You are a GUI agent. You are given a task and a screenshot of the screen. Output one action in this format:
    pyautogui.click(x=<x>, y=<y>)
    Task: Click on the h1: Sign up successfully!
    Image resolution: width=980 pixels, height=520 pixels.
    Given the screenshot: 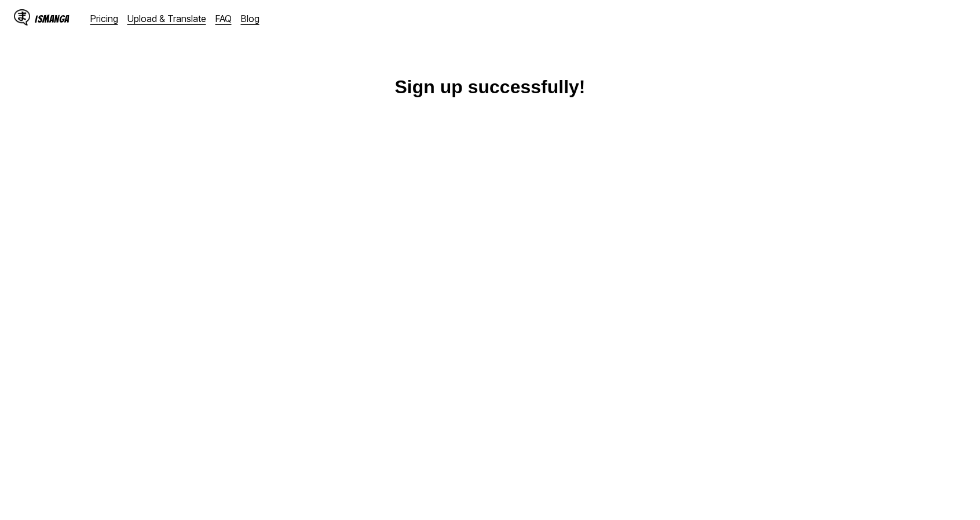 What is the action you would take?
    pyautogui.click(x=490, y=87)
    